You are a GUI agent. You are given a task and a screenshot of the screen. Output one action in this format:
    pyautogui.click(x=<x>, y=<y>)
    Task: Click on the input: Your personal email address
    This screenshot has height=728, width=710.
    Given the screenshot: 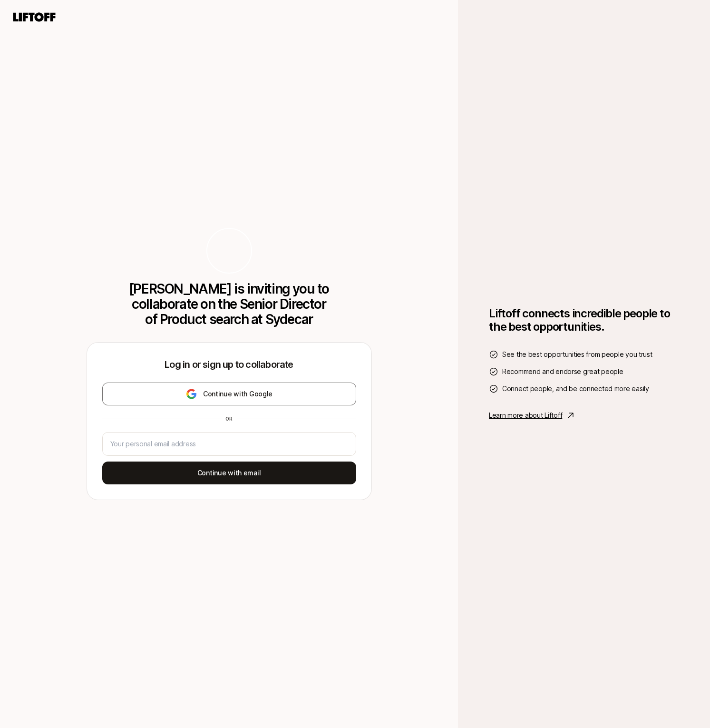 What is the action you would take?
    pyautogui.click(x=228, y=444)
    